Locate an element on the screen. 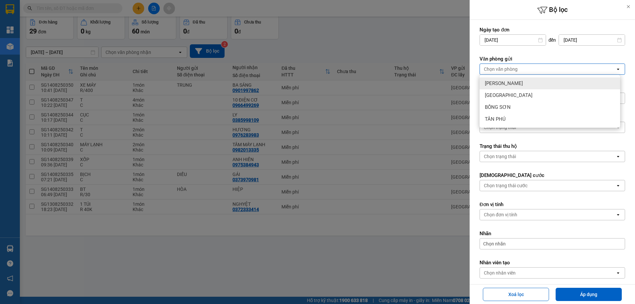  div: Chọn trạng thái is located at coordinates (500, 156).